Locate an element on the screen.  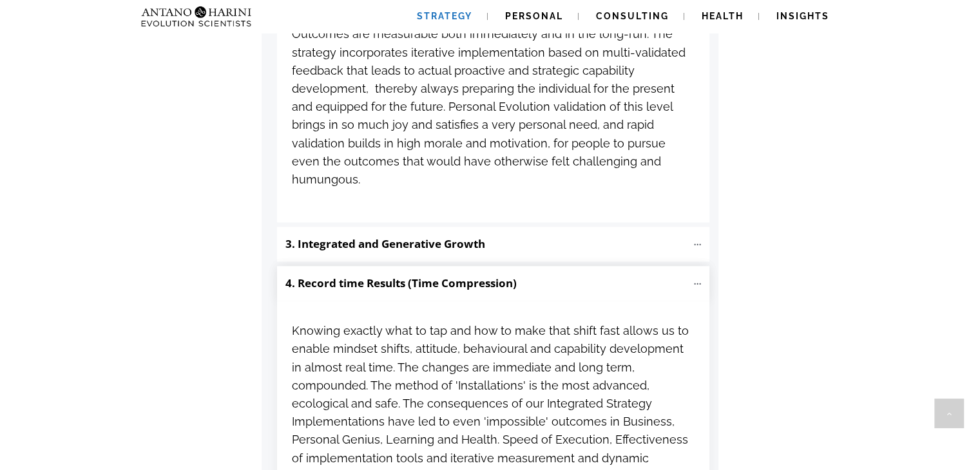
span: Outcomes are measurable both immediately and in the long-run. The strategy incorporates iterative... is located at coordinates (488, 106).